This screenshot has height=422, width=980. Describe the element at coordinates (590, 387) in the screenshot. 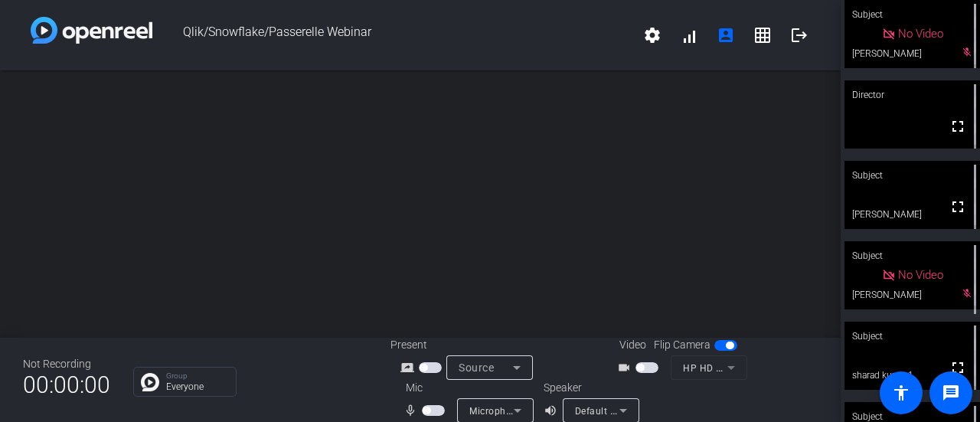

I see `div: Speaker` at that location.